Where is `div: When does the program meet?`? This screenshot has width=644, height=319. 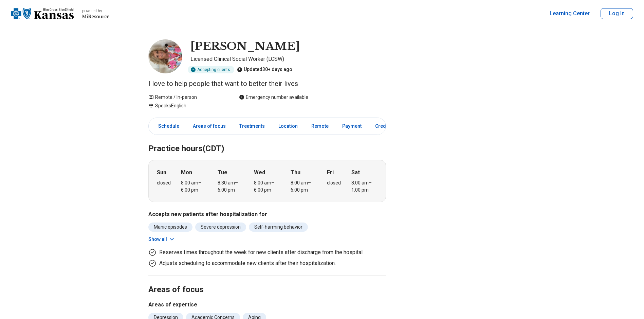
div: When does the program meet? is located at coordinates (267, 181).